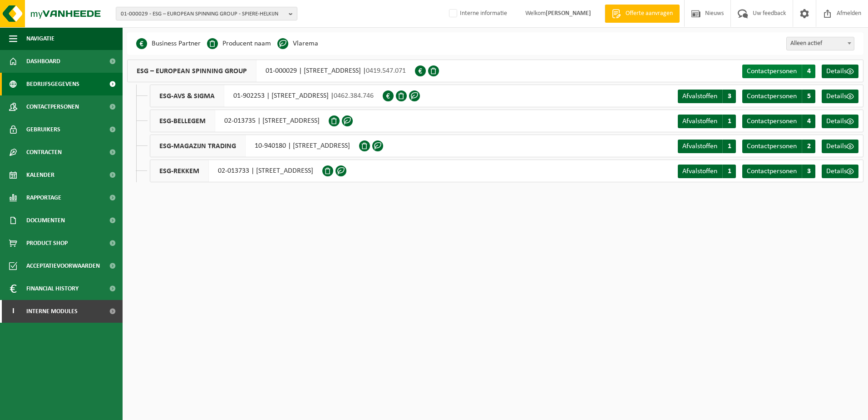 The width and height of the screenshot is (868, 420). What do you see at coordinates (52, 311) in the screenshot?
I see `span: Interne modules` at bounding box center [52, 311].